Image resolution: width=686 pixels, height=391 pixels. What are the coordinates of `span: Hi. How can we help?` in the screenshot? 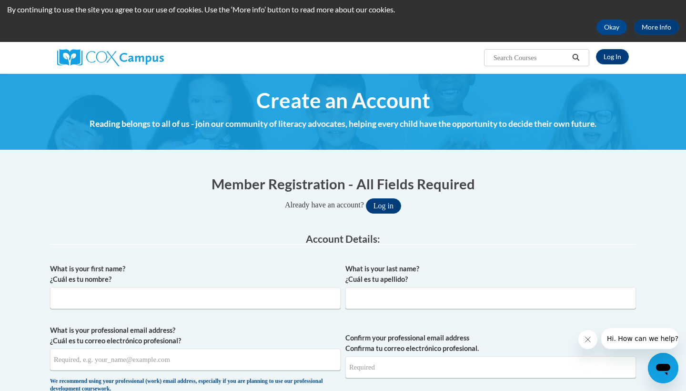 It's located at (41, 10).